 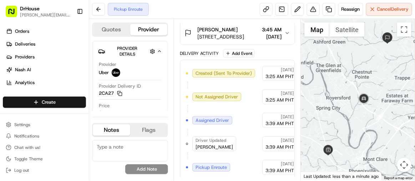 What do you see at coordinates (211, 141) in the screenshot?
I see `span: Driver Updated` at bounding box center [211, 141].